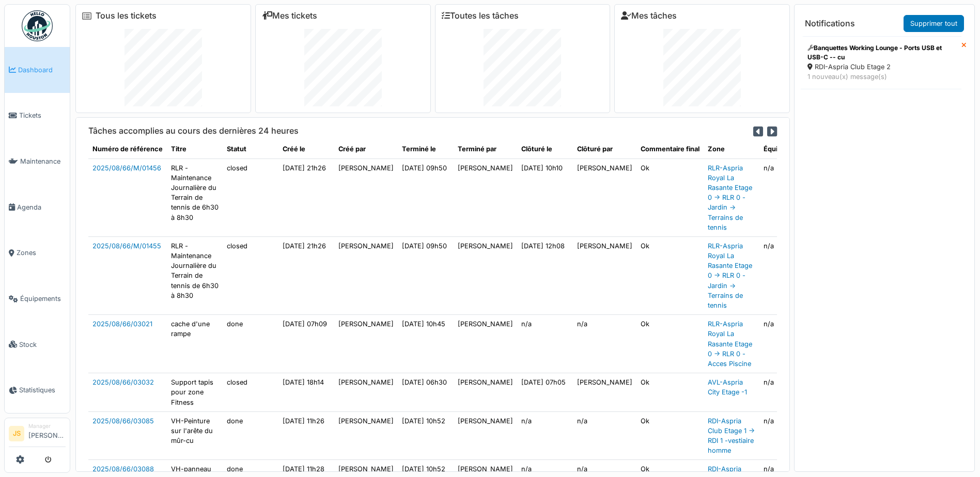 The image size is (980, 477). I want to click on span: Dashboard, so click(42, 70).